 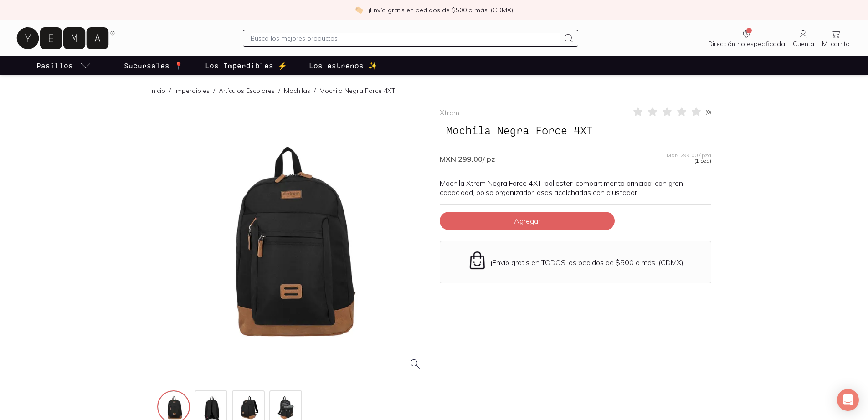 What do you see at coordinates (587, 263) in the screenshot?
I see `p: ¡Envío gratis en TODOS los pedidos de $500 o más! (CDMX)` at bounding box center [587, 263].